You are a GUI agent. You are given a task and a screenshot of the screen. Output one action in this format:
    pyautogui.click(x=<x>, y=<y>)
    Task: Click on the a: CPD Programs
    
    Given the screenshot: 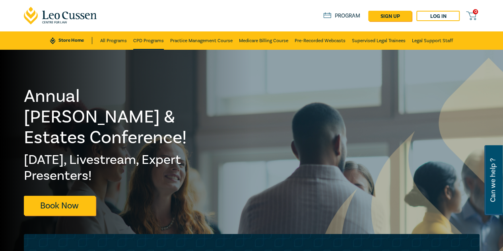 What is the action you would take?
    pyautogui.click(x=148, y=41)
    